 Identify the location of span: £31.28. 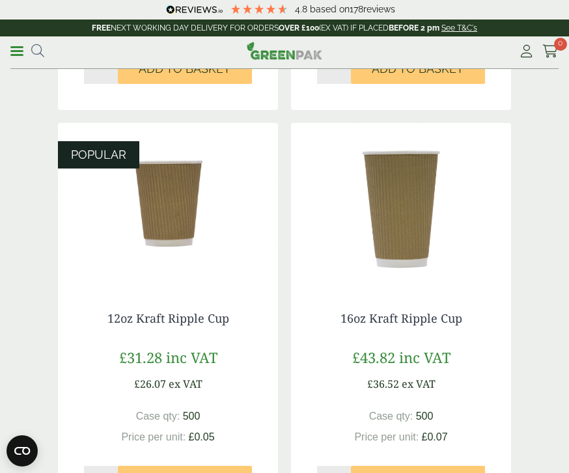
(141, 357).